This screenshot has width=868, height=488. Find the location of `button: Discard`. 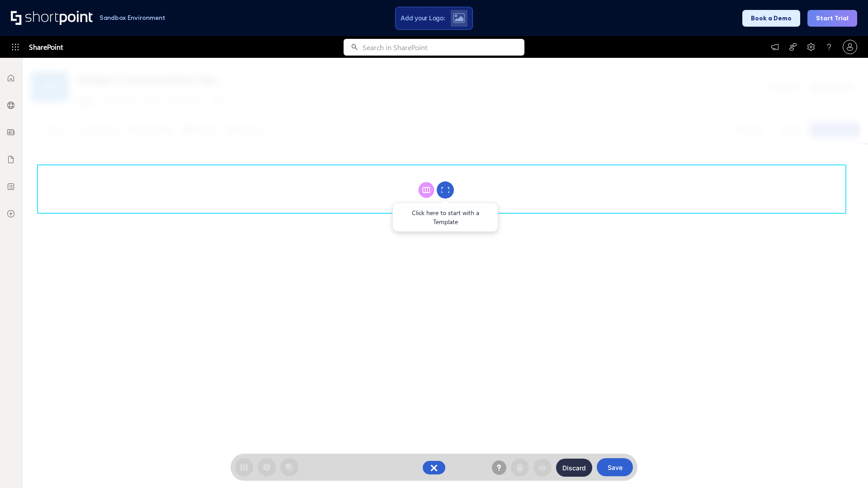

button: Discard is located at coordinates (574, 468).